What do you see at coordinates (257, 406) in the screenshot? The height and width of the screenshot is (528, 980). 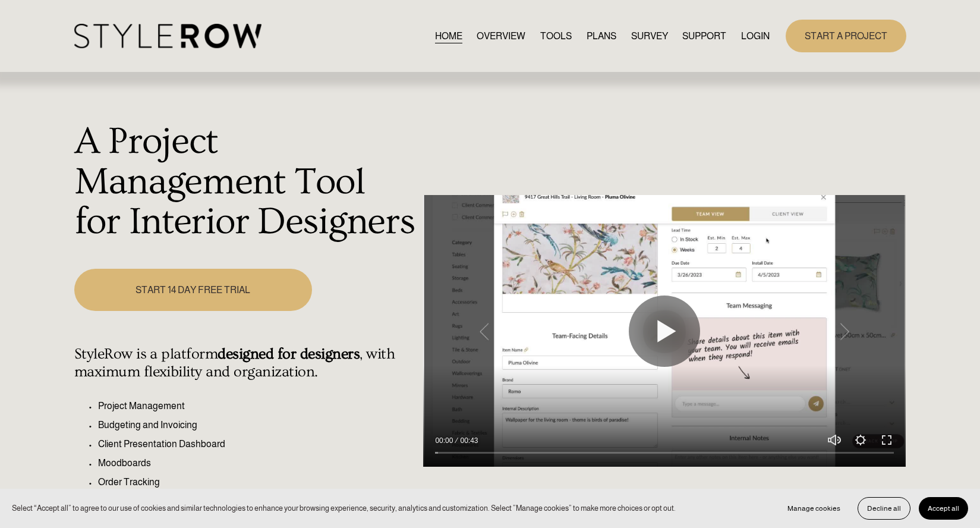 I see `p: Project Management` at bounding box center [257, 406].